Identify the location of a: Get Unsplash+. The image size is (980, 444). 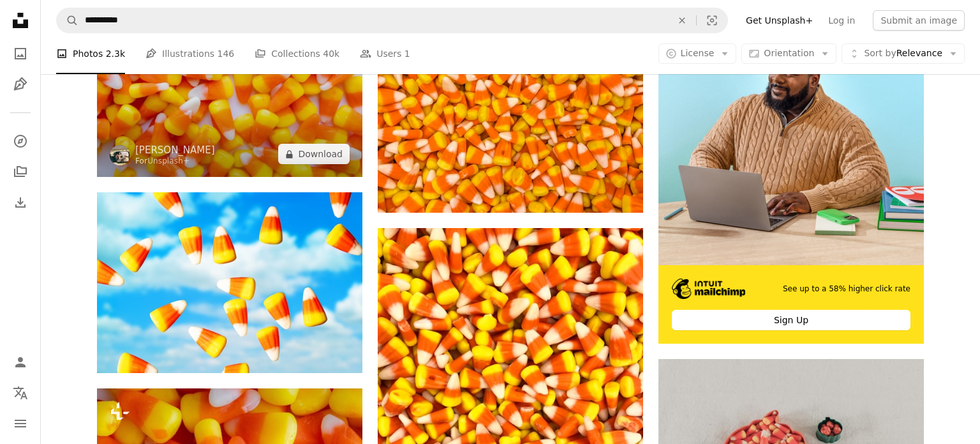
(779, 21).